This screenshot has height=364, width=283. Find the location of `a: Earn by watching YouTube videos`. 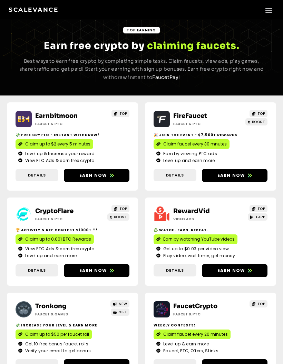

a: Earn by watching YouTube videos is located at coordinates (195, 239).